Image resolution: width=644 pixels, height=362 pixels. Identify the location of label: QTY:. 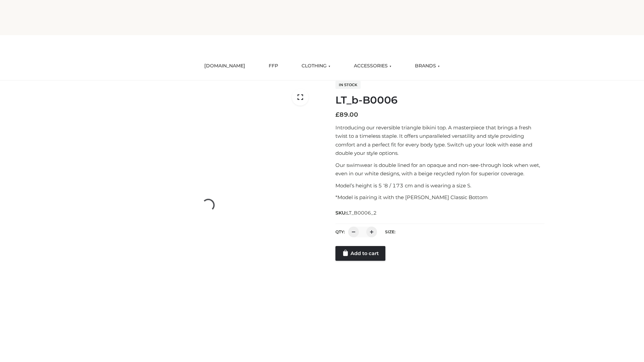
(340, 232).